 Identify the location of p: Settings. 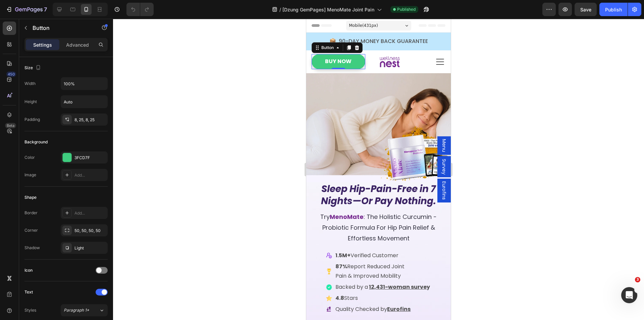
(43, 45).